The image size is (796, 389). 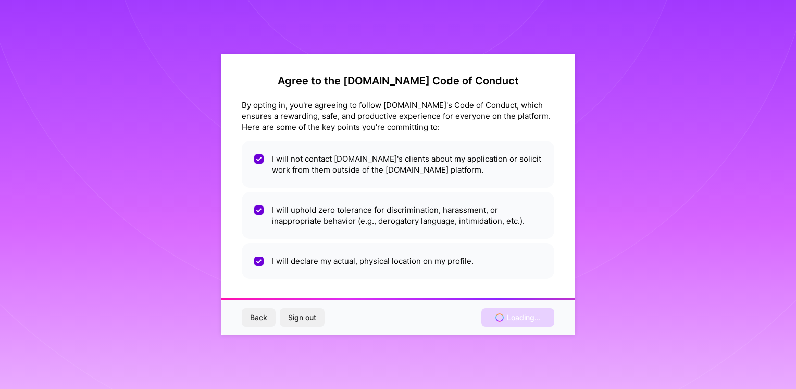 What do you see at coordinates (302, 317) in the screenshot?
I see `button: Sign out` at bounding box center [302, 317].